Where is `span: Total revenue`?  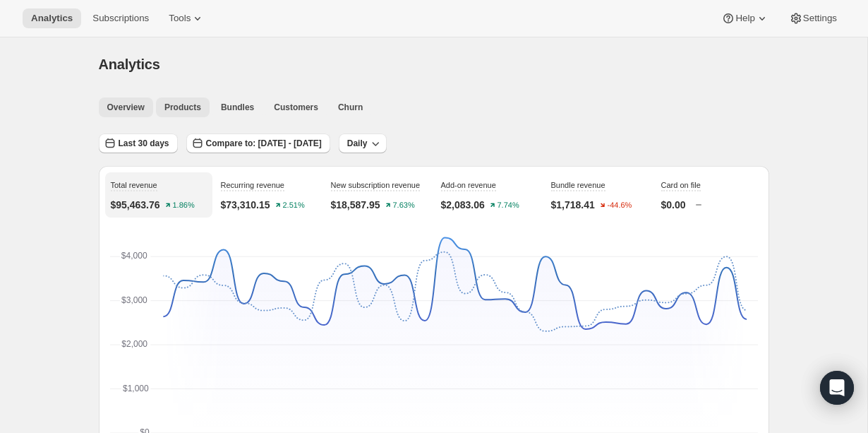
span: Total revenue is located at coordinates (134, 185).